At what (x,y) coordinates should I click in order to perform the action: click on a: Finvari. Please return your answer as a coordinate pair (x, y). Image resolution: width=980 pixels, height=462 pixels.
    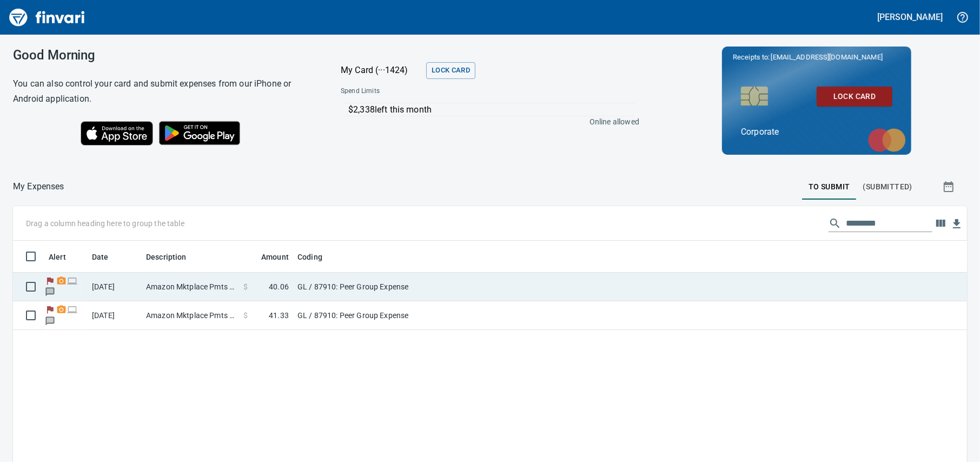
    Looking at the image, I should click on (47, 17).